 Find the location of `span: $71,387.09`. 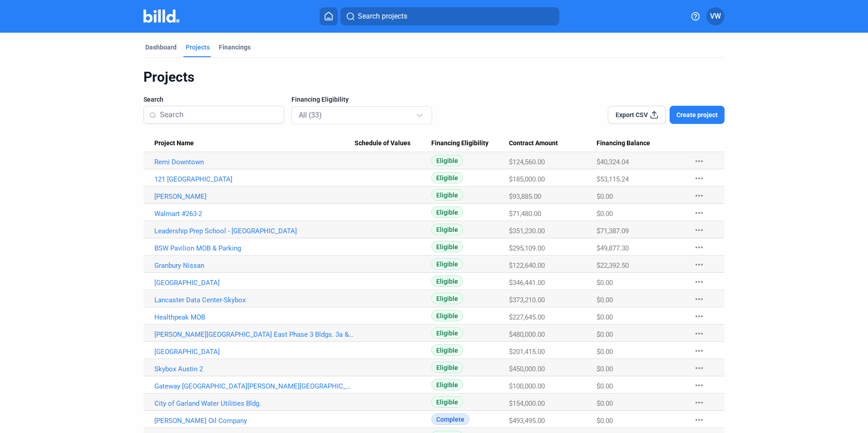

span: $71,387.09 is located at coordinates (612, 231).